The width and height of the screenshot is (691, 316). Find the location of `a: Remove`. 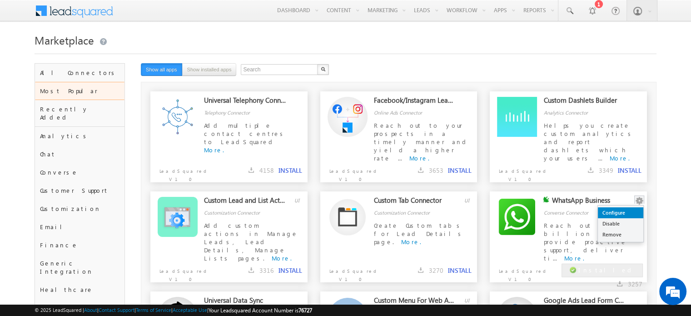

a: Remove is located at coordinates (621, 235).